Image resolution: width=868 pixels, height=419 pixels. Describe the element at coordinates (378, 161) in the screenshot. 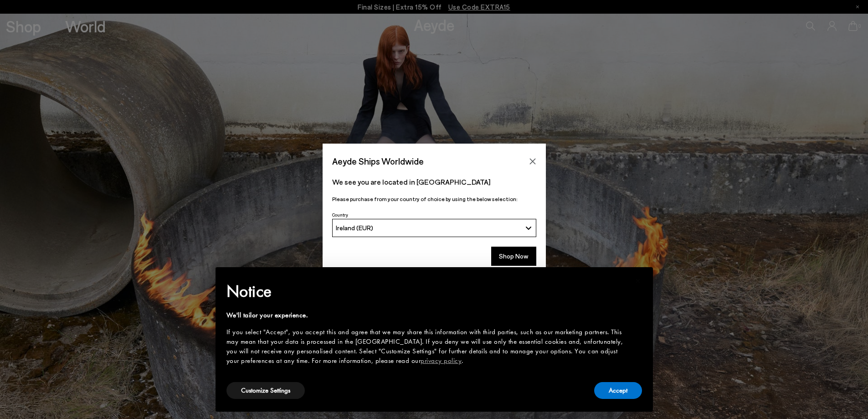

I see `span: Aeyde Ships Worldwide` at that location.